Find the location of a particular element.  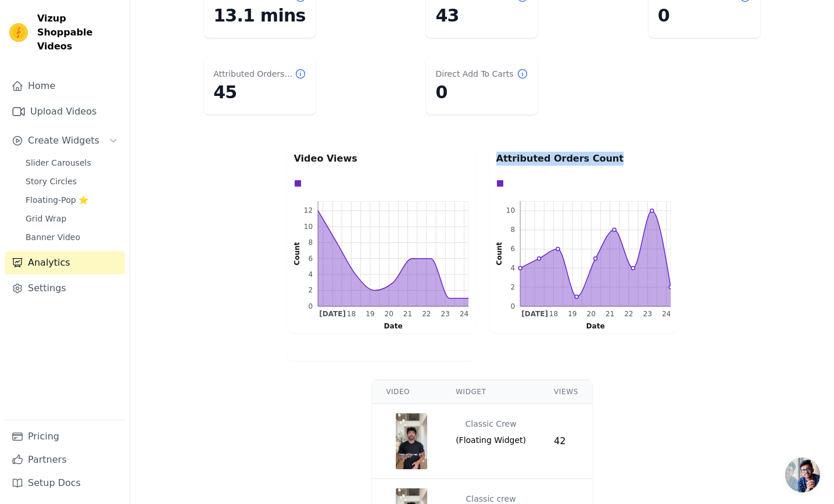

a: Slider Carousels is located at coordinates (72, 163).